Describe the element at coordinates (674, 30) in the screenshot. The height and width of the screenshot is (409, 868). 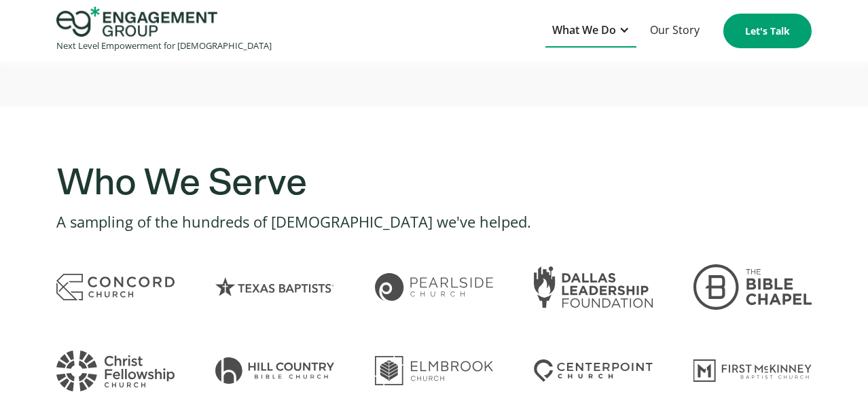
I see `a: Our Story` at that location.